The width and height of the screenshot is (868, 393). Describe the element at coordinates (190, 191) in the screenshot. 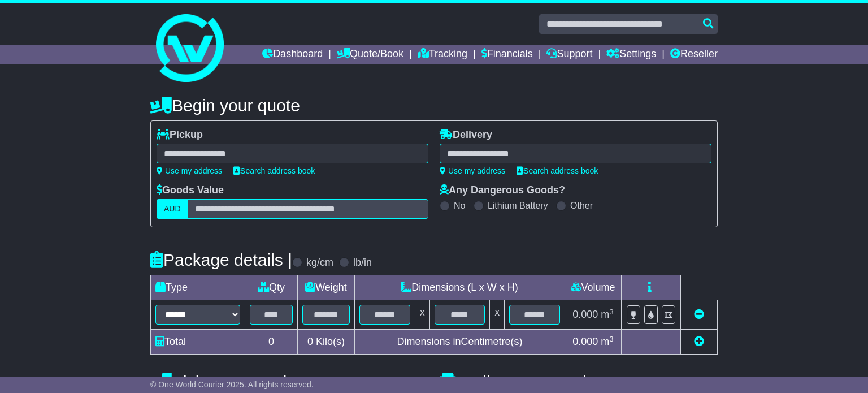

I see `label: Goods Value` at that location.